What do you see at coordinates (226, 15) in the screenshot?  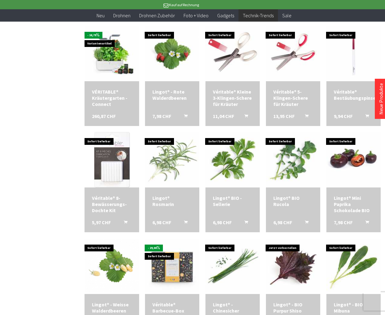 I see `a: Gadgets` at bounding box center [226, 15].